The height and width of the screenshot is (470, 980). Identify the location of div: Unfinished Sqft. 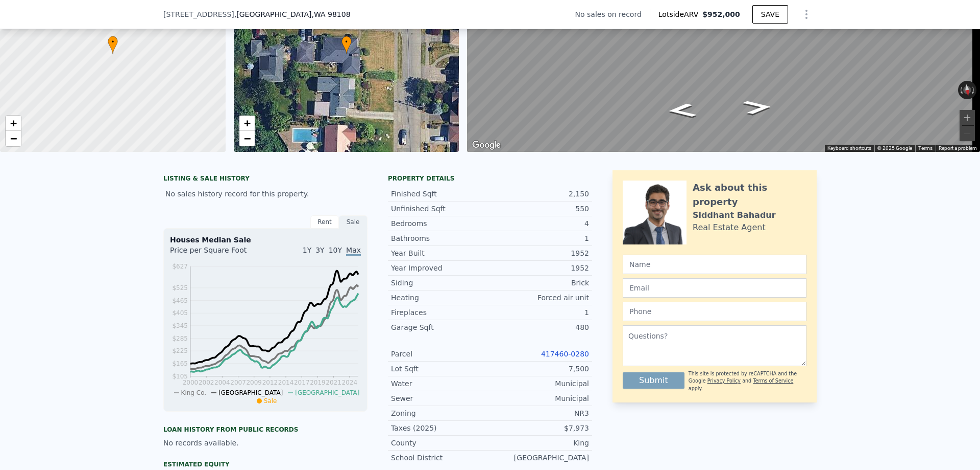
(441, 209).